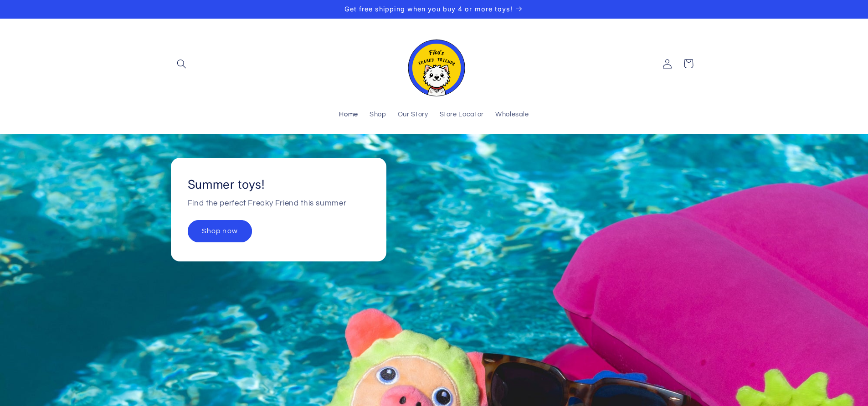 The image size is (868, 406). Describe the element at coordinates (512, 115) in the screenshot. I see `span: Wholesale` at that location.